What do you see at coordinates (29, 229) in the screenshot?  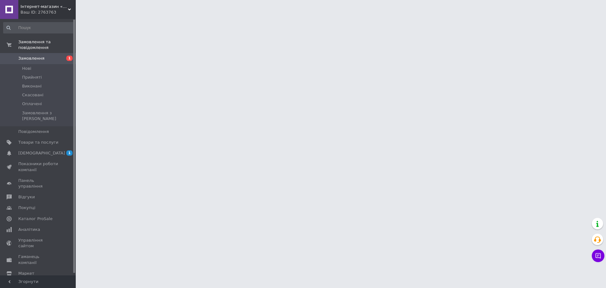 I see `span: Аналітика` at bounding box center [29, 229].